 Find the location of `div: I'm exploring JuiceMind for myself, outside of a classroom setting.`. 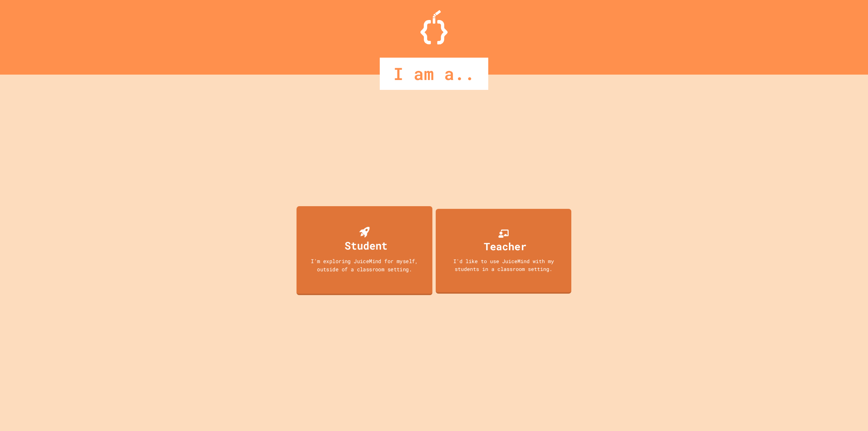

div: I'm exploring JuiceMind for myself, outside of a classroom setting. is located at coordinates (365, 265).